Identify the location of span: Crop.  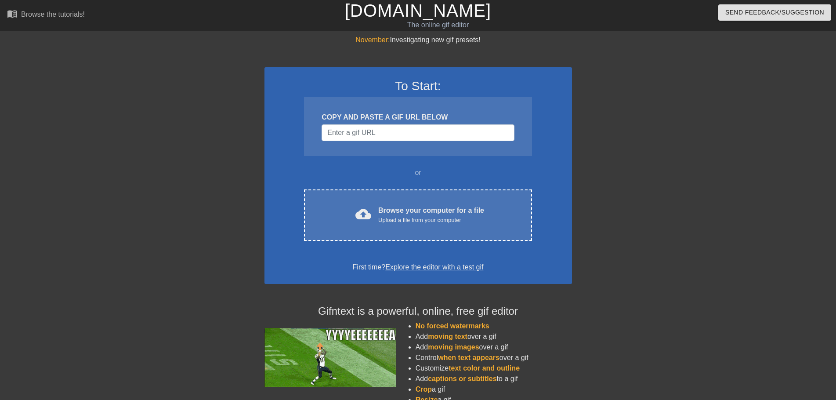
(423, 389).